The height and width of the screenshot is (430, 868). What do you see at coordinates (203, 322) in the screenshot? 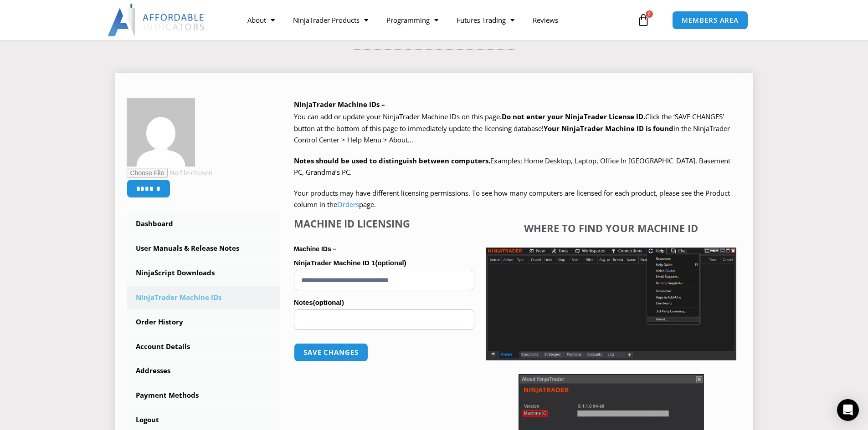
I see `a: Order History` at bounding box center [203, 322].